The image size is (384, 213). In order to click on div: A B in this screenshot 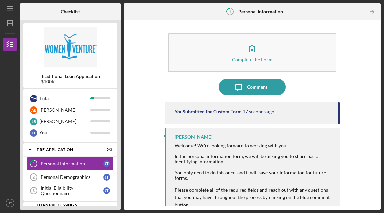, I will do `click(34, 110)`.